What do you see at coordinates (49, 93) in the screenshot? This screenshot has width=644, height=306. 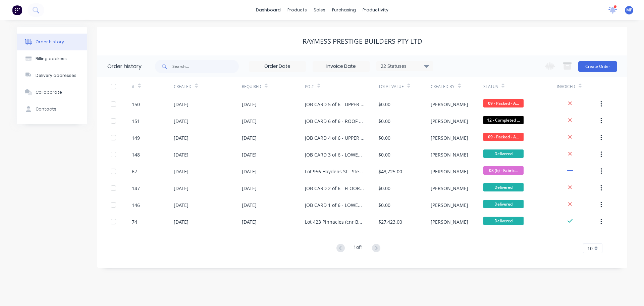 I see `div: Collaborate` at bounding box center [49, 93].